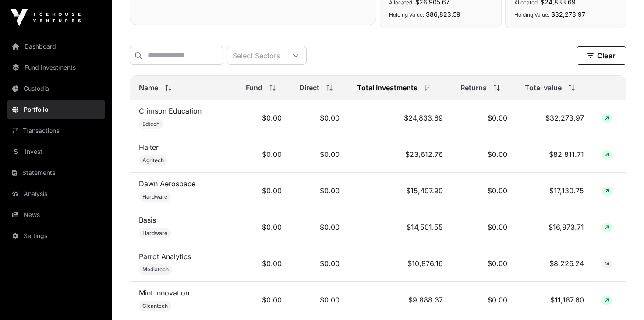  I want to click on td: $15,407.90, so click(400, 191).